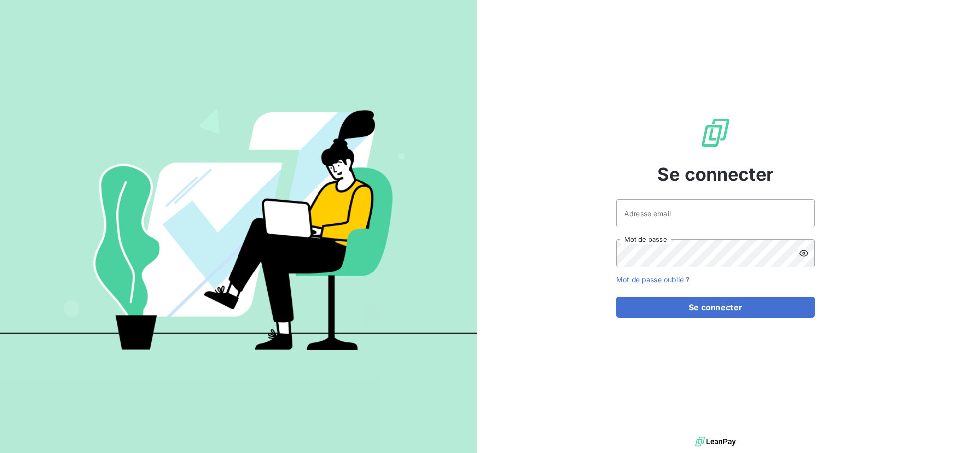 The width and height of the screenshot is (954, 453). Describe the element at coordinates (715, 174) in the screenshot. I see `span: Se connecter` at that location.